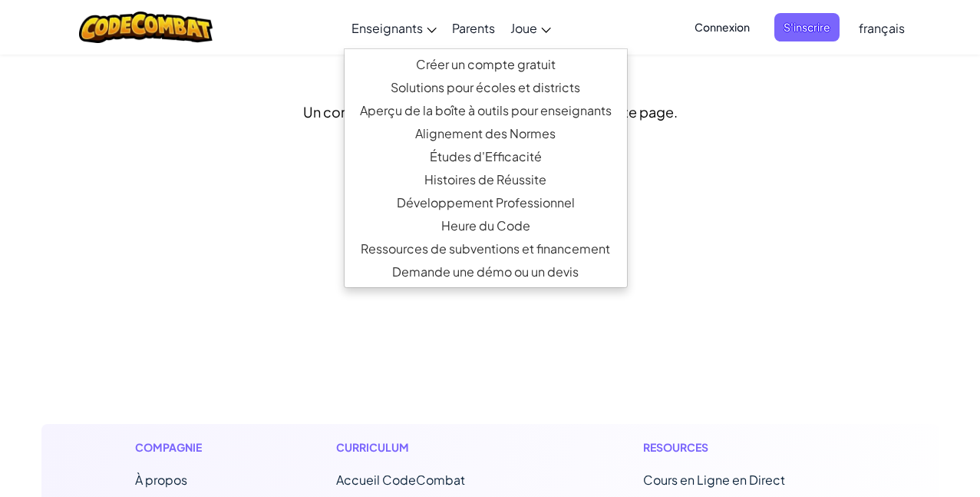  Describe the element at coordinates (146, 27) in the screenshot. I see `img: CodeCombat logo` at that location.